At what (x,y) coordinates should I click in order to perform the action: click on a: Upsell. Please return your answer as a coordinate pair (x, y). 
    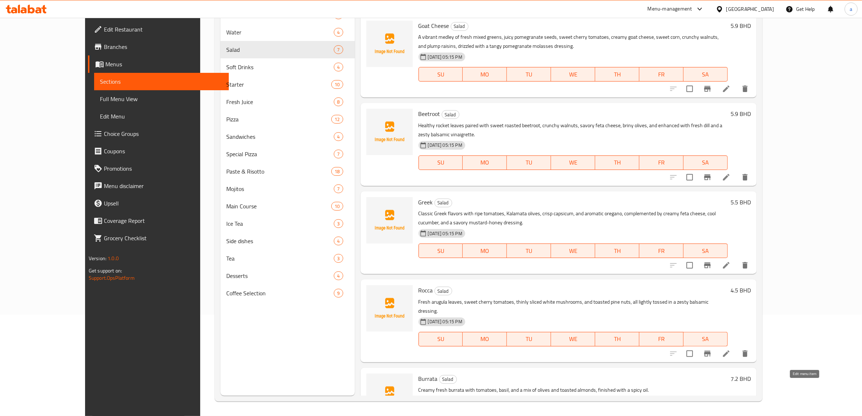
    Looking at the image, I should click on (159, 203).